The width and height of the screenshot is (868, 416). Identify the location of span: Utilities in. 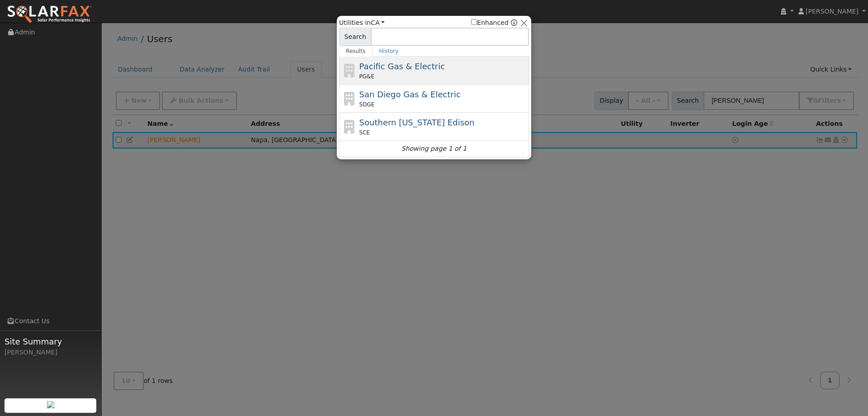
(362, 22).